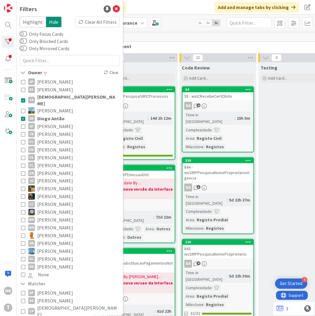 This screenshot has width=315, height=316. What do you see at coordinates (215, 147) in the screenshot?
I see `div: Registos` at bounding box center [215, 147].